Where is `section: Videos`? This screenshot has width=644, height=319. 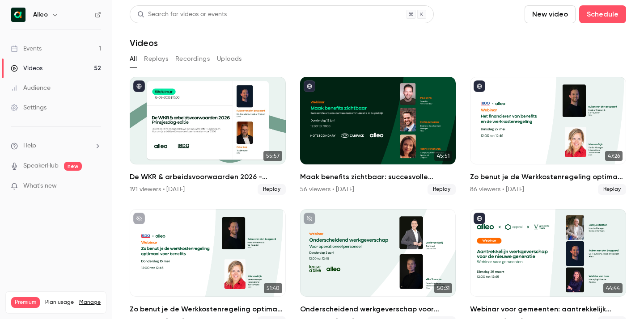 section: Videos is located at coordinates (378, 160).